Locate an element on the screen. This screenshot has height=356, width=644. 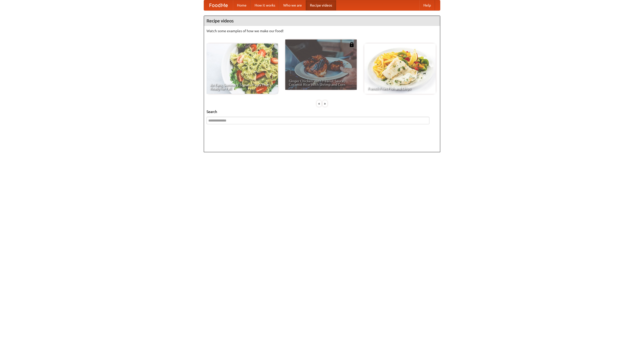
span: An Easy, Summery Tomato Pasta That's Ready for Fall is located at coordinates (242, 87).